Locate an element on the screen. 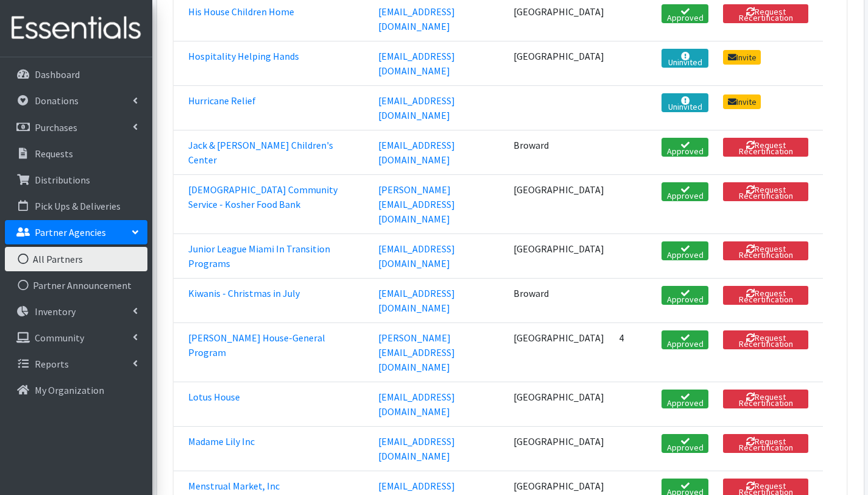 The image size is (868, 495). p: Distributions is located at coordinates (62, 180).